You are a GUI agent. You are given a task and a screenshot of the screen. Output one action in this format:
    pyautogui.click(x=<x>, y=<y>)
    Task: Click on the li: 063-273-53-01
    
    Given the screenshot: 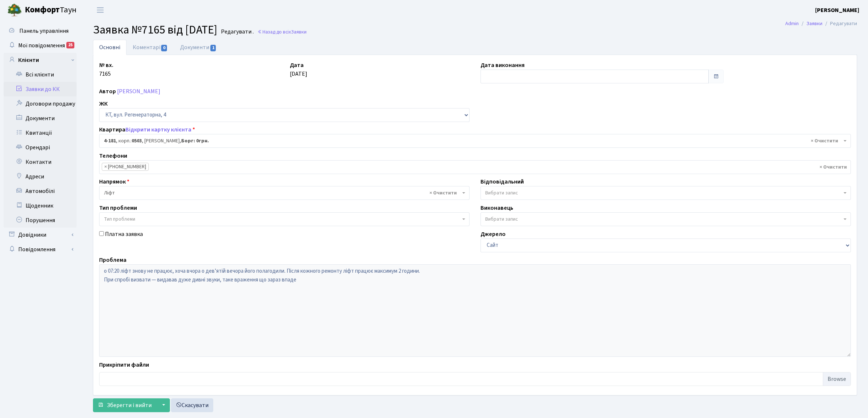 What is the action you would take?
    pyautogui.click(x=125, y=167)
    